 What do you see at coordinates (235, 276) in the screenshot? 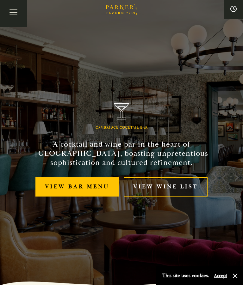
I see `button: Close and accept` at bounding box center [235, 276].